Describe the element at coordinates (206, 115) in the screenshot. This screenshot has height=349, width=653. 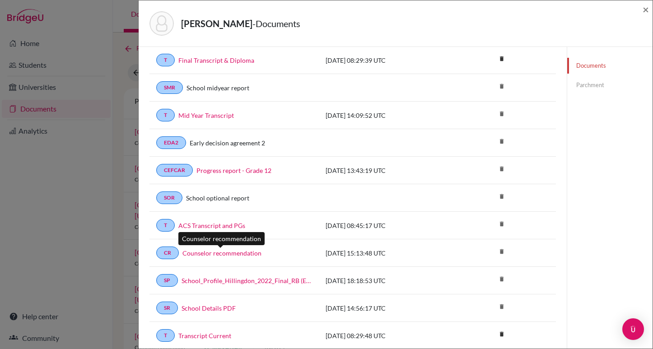
I see `a: Mid Year Transcript` at that location.